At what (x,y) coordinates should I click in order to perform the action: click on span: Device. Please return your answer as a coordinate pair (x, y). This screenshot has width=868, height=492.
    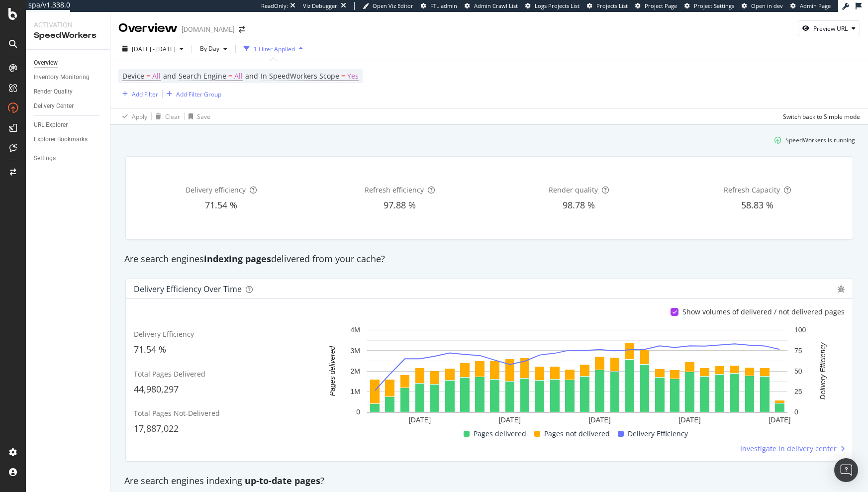
    Looking at the image, I should click on (134, 75).